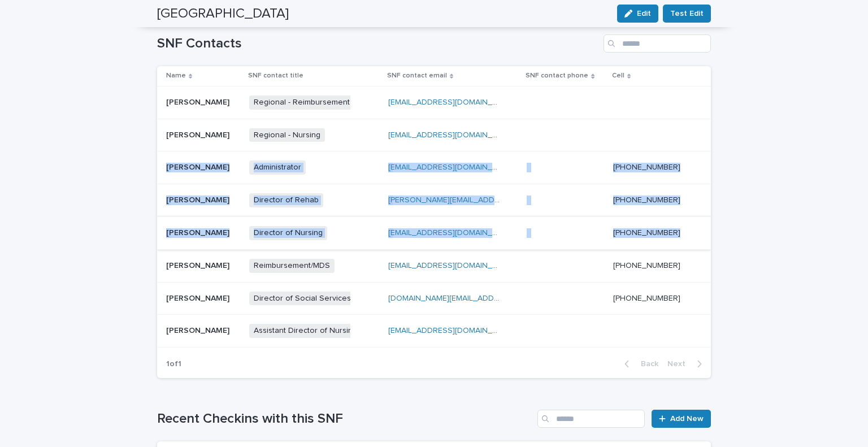  Describe the element at coordinates (174, 364) in the screenshot. I see `p: 1 of 1` at that location.